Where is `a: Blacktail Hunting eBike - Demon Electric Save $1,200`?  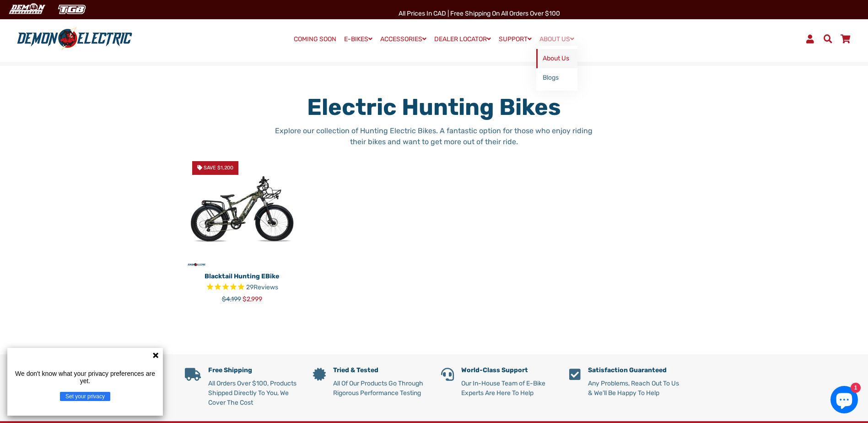
a: Blacktail Hunting eBike - Demon Electric Save $1,200 is located at coordinates (242, 211).